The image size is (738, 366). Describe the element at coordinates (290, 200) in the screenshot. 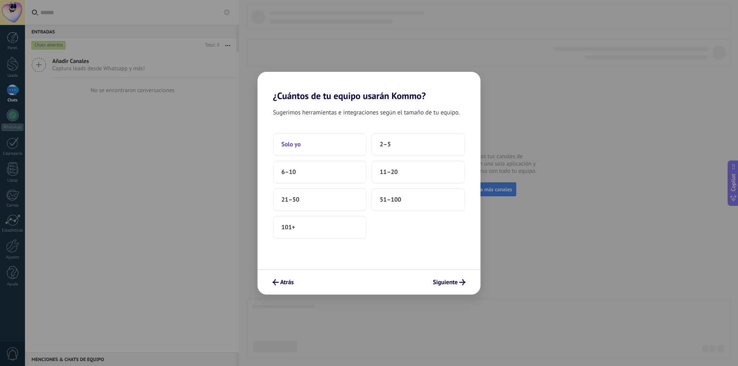

I see `span: 21–50` at that location.